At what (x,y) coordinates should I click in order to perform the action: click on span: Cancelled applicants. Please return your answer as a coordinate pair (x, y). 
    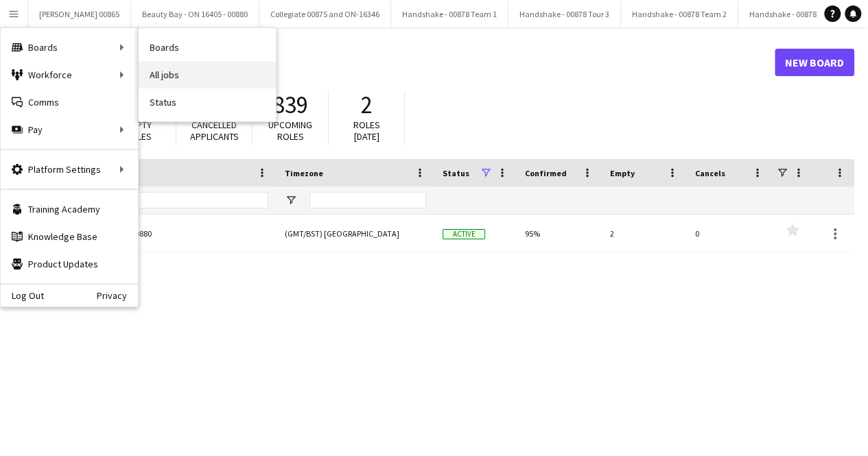
    Looking at the image, I should click on (214, 130).